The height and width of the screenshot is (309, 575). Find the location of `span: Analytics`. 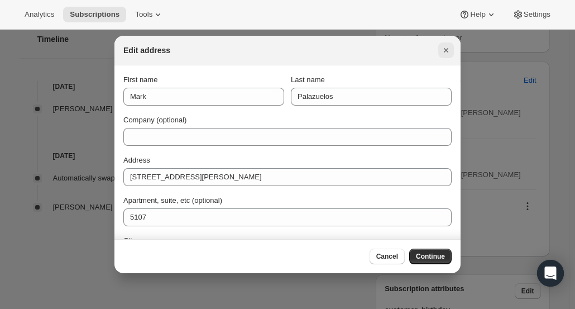

span: Analytics is located at coordinates (39, 15).